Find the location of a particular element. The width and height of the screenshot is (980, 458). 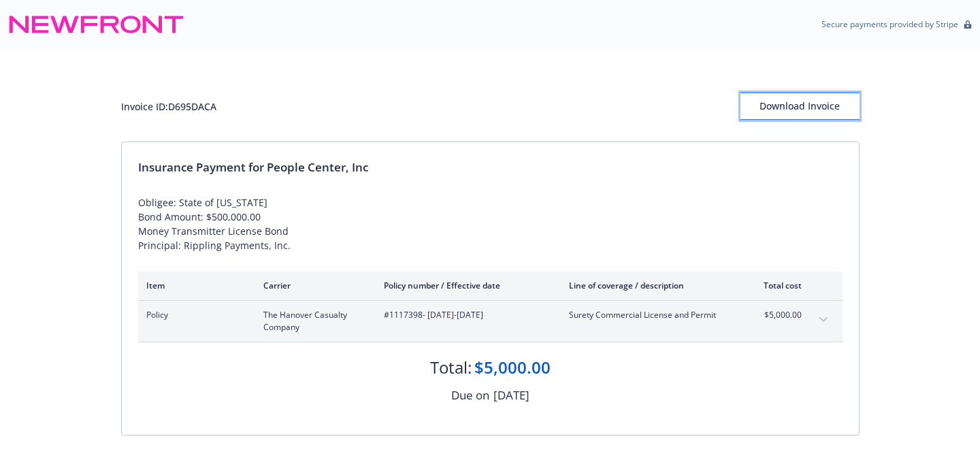

div: Item is located at coordinates (194, 285).